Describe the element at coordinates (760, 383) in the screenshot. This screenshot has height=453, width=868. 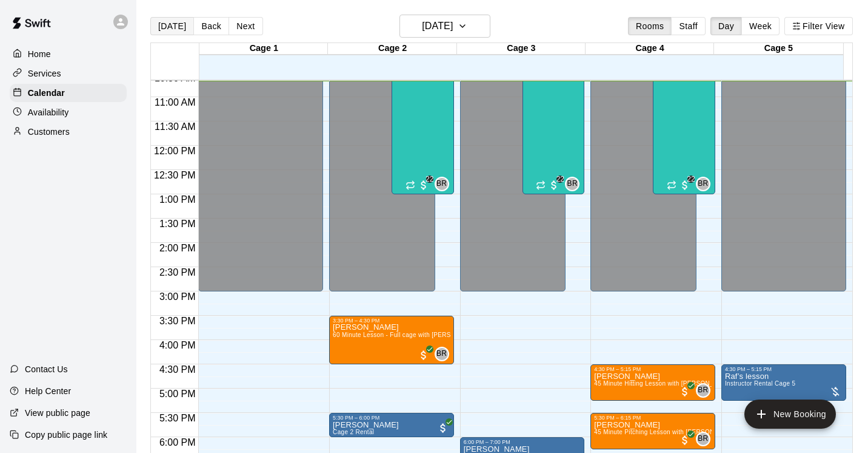
I see `span: Instructor Rental Cage 5` at that location.